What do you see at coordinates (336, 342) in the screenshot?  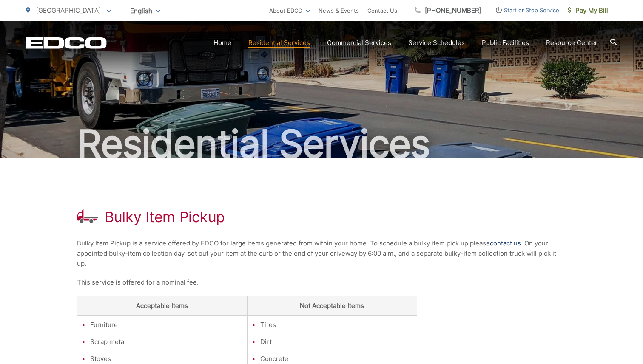 I see `li: Dirt` at bounding box center [336, 342].